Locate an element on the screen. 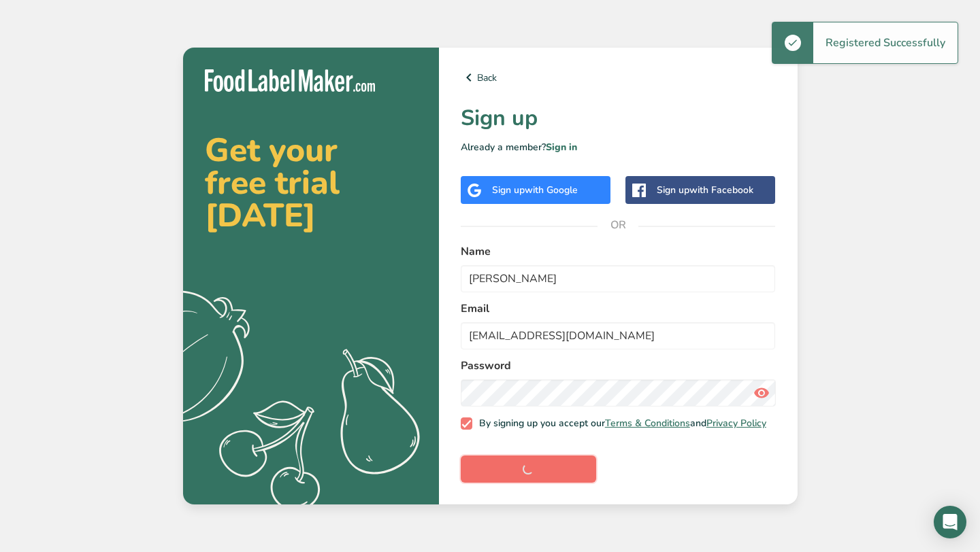  span: OR is located at coordinates (618, 225).